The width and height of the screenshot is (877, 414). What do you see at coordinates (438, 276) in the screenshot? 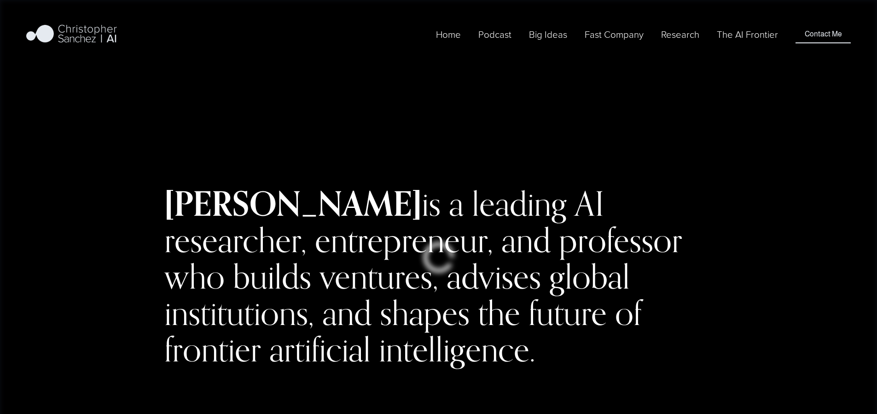
I see `h2: is a leading AI researcher, entrepreneur, and professor who builds ventures, advises global insti...` at bounding box center [438, 276].